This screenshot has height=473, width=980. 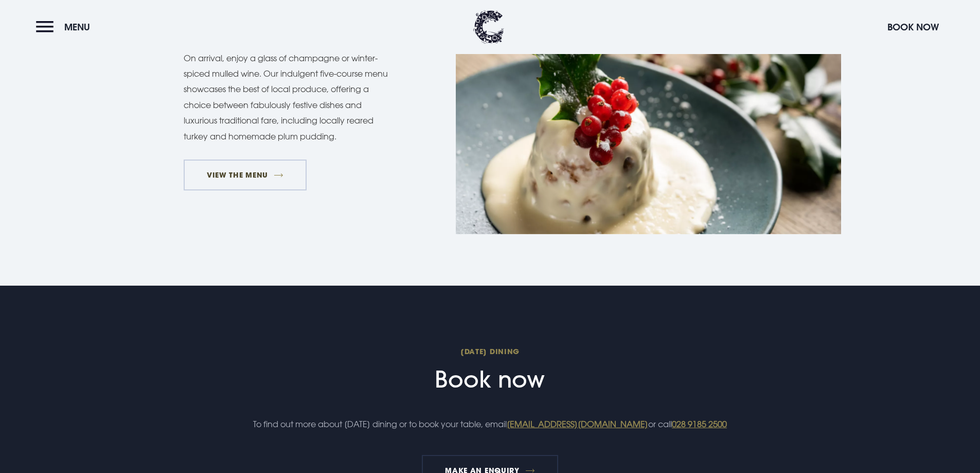 What do you see at coordinates (913, 27) in the screenshot?
I see `button: Book Now` at bounding box center [913, 27].